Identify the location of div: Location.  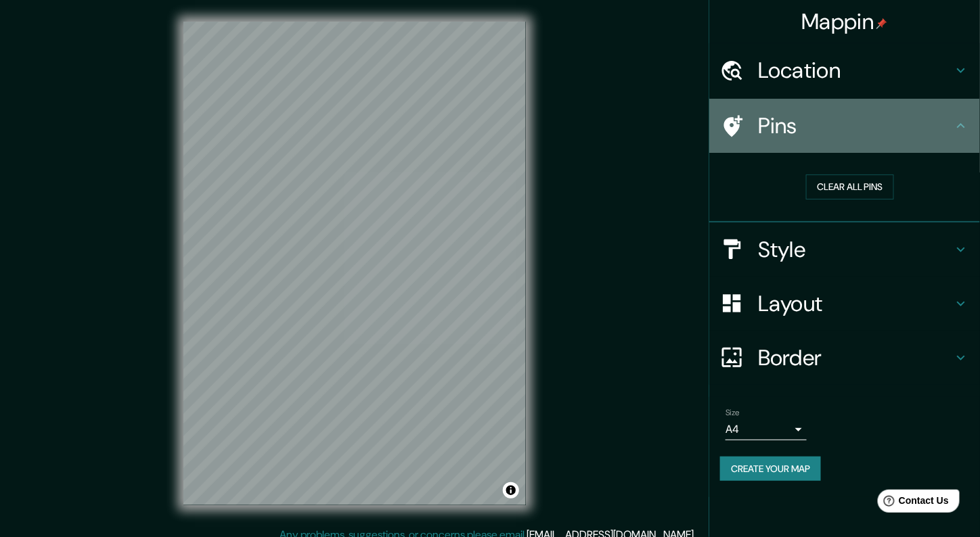
(844, 71).